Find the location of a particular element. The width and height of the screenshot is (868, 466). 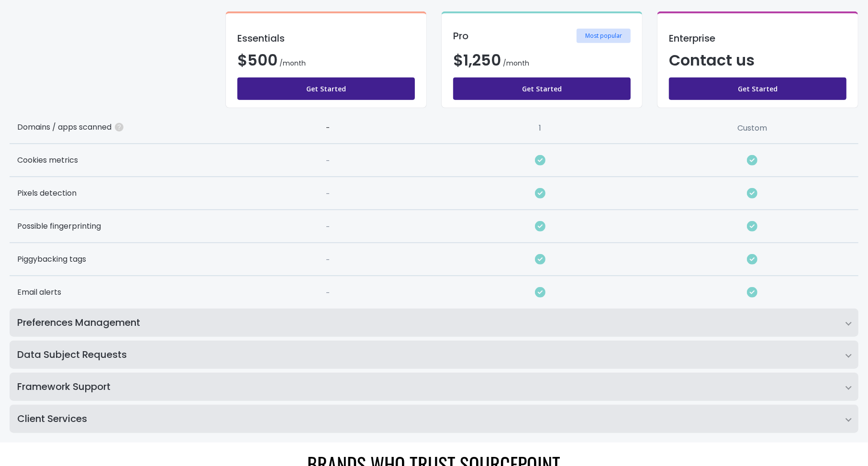

h3: Enterprise is located at coordinates (758, 38).